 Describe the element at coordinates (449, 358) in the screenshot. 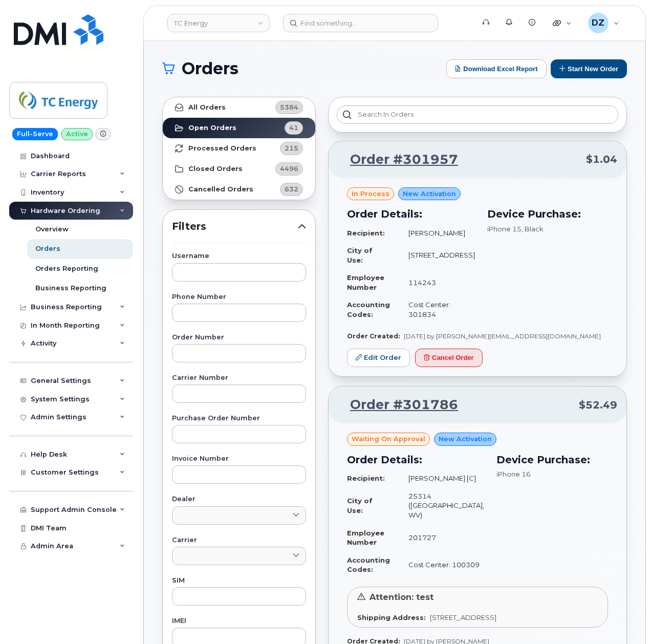

I see `button: Cancel Order` at that location.